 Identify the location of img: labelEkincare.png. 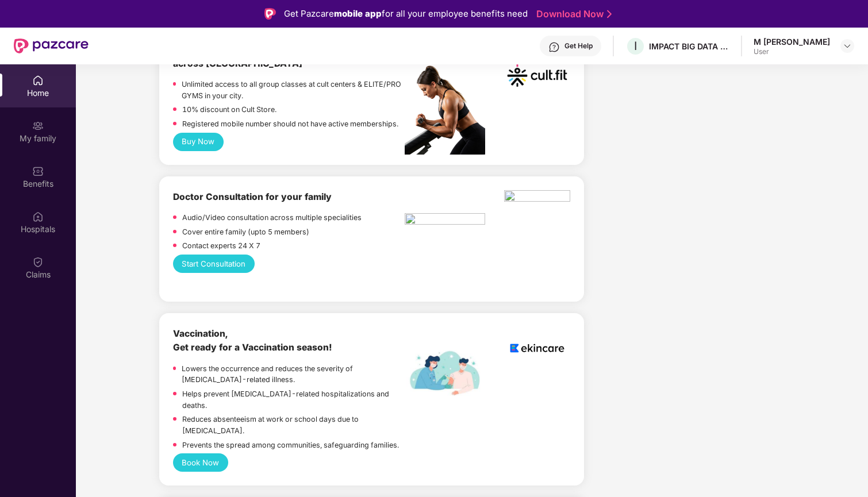
(445, 373).